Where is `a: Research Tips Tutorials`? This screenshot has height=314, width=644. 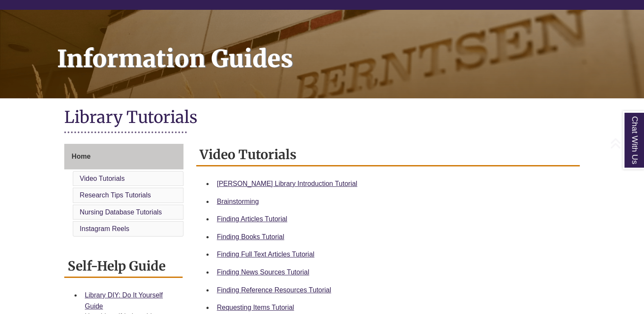
a: Research Tips Tutorials is located at coordinates (115, 195).